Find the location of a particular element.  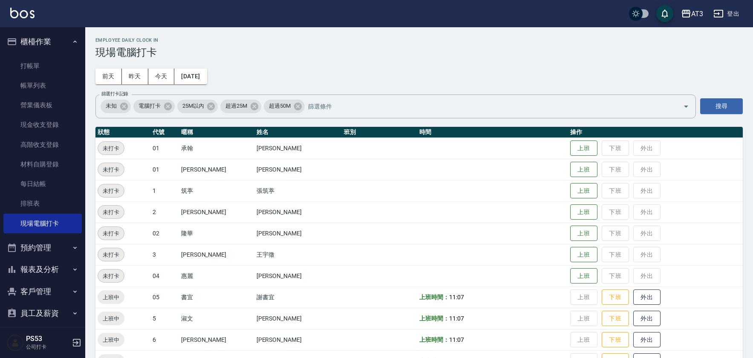

button: 前天 is located at coordinates (109, 76).